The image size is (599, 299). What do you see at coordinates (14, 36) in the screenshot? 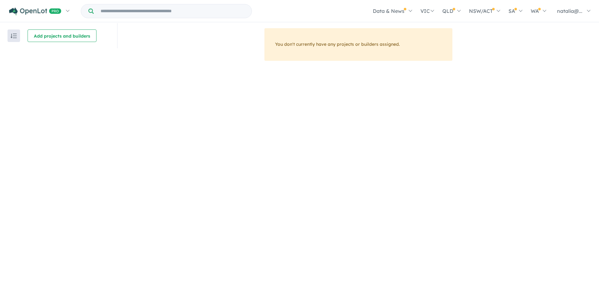
I see `img: sort.svg` at bounding box center [14, 36].